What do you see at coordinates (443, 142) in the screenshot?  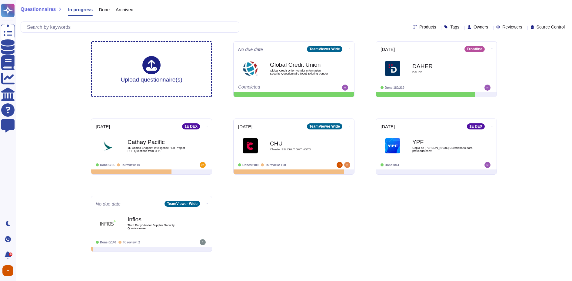 I see `b: YPF` at bounding box center [443, 142].